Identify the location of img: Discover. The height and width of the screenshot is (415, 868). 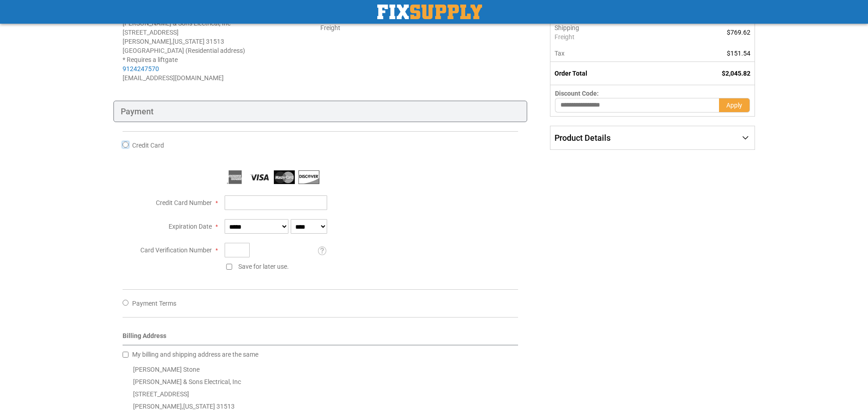
(309, 177).